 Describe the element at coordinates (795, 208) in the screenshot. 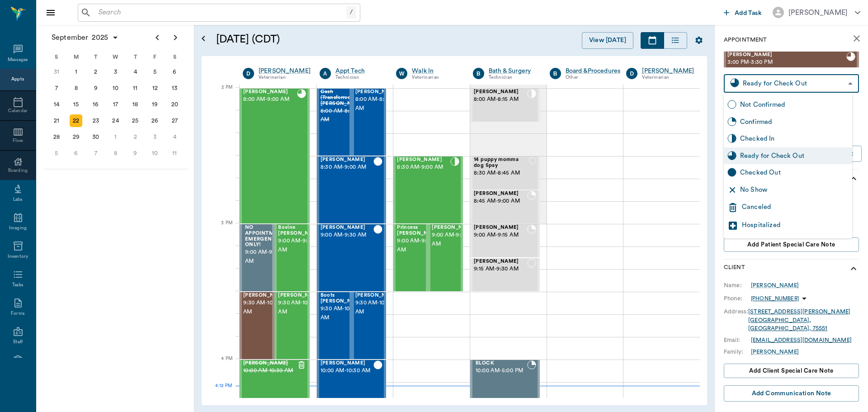

I see `div: Canceled` at that location.